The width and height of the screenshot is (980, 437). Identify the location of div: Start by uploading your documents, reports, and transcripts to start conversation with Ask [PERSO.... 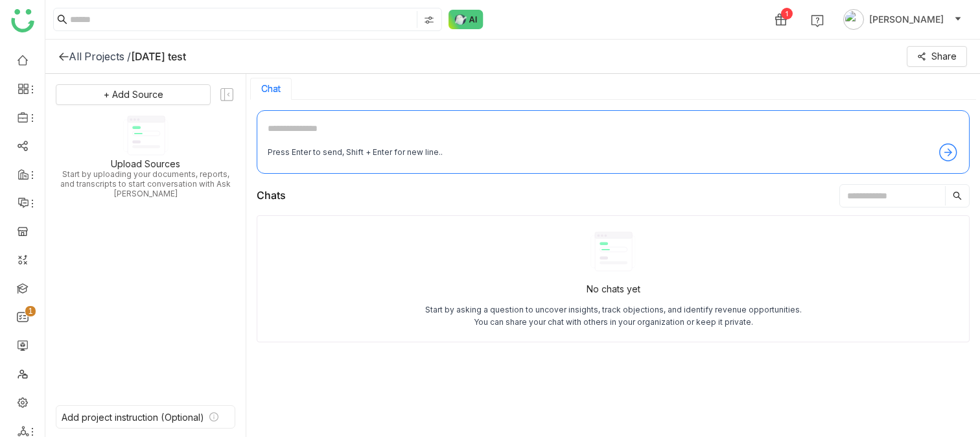
(146, 184).